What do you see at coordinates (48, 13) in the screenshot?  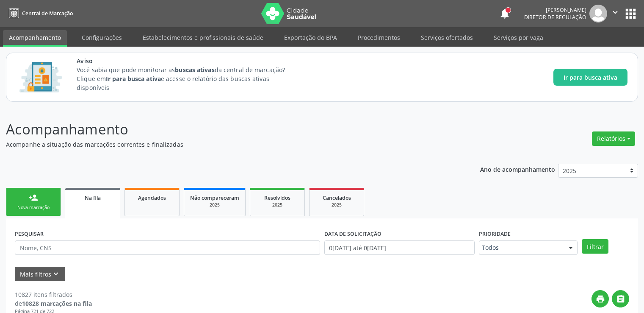 I see `span: Central de Marcação` at bounding box center [48, 13].